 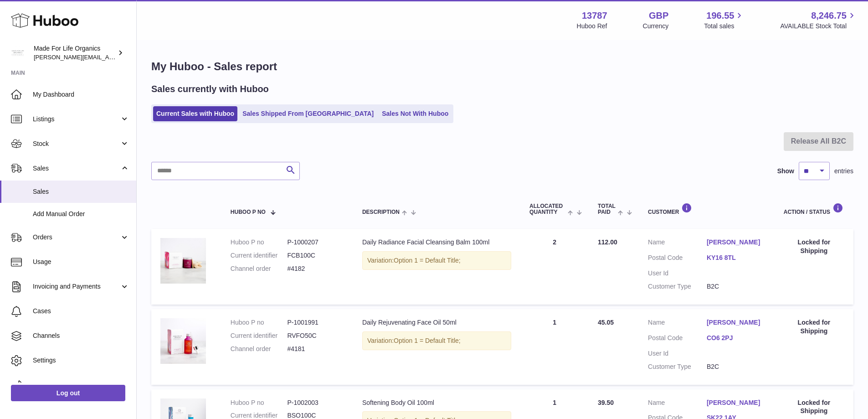 I want to click on dd: P-1000207, so click(x=316, y=242).